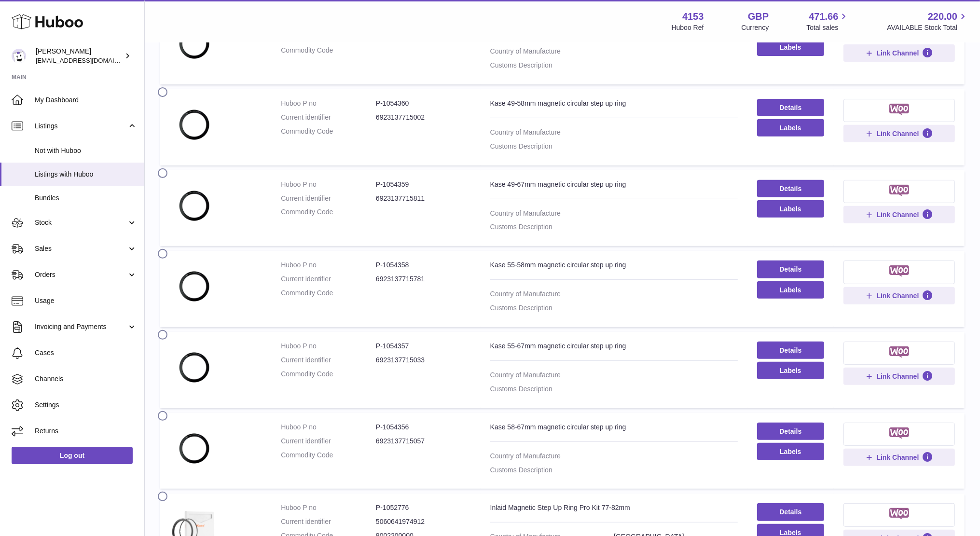 This screenshot has height=536, width=980. What do you see at coordinates (614, 185) in the screenshot?
I see `div: Kase 49-67mm magnetic circular step up ring` at bounding box center [614, 185].